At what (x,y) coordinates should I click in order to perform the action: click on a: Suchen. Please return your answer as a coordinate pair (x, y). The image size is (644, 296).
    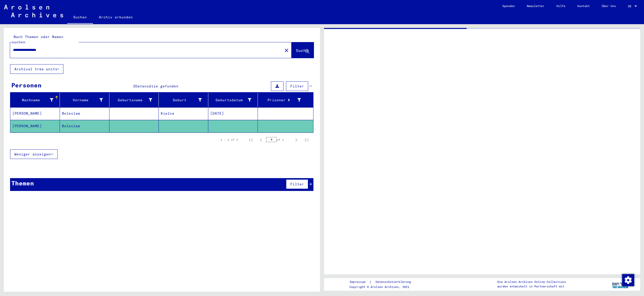
    Looking at the image, I should click on (80, 18).